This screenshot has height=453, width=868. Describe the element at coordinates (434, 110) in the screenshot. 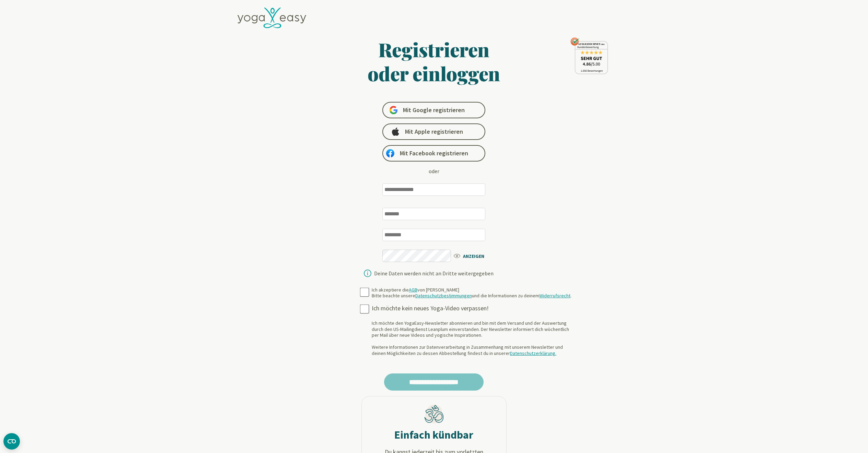

I see `a: Mit Google registrieren` at that location.